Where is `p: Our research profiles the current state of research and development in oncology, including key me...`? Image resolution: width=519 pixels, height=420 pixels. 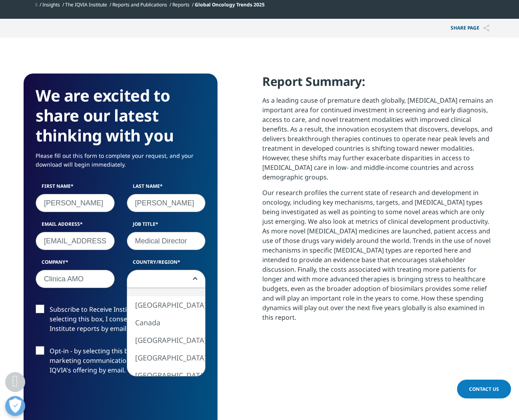 p: Our research profiles the current state of research and development in oncology, including key me... is located at coordinates (379, 258).